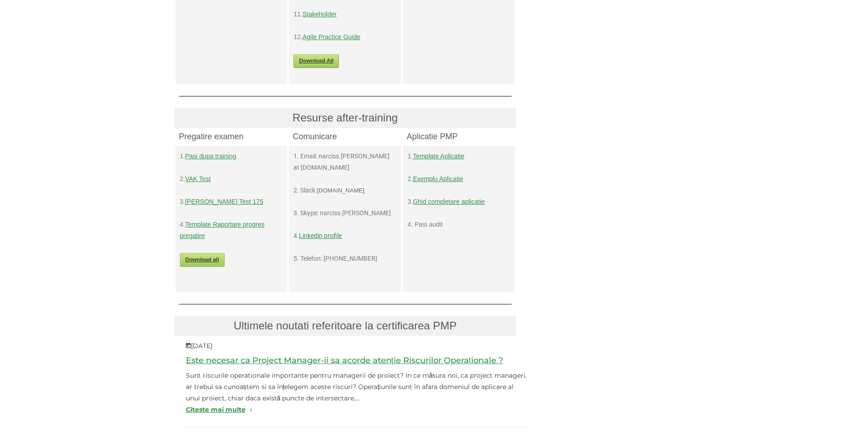 The height and width of the screenshot is (430, 868). I want to click on section: Sunt riscurile operationale importante pentru managerii de proiect? In ce măsura noi, ca project ..., so click(357, 387).